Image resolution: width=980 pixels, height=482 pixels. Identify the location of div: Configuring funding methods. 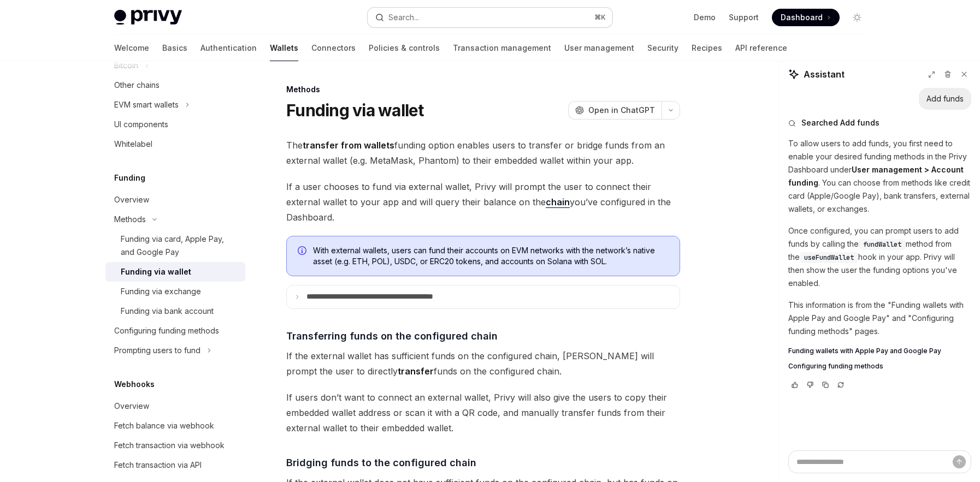
(167, 331).